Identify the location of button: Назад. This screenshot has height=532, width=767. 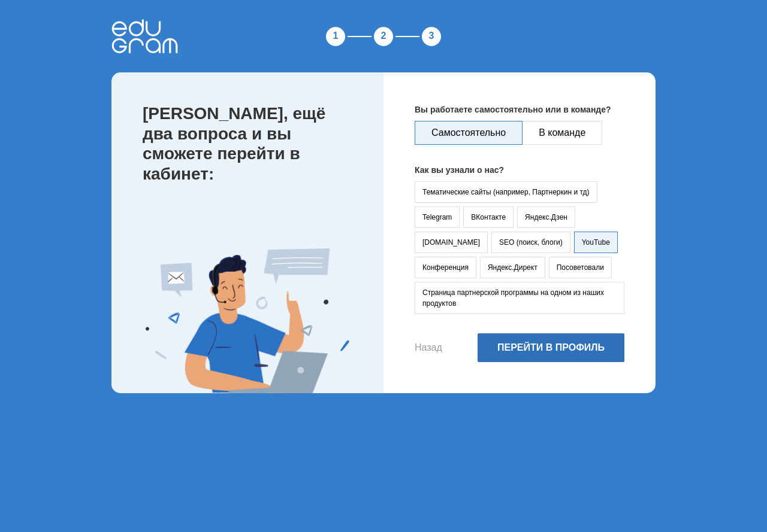
(428, 348).